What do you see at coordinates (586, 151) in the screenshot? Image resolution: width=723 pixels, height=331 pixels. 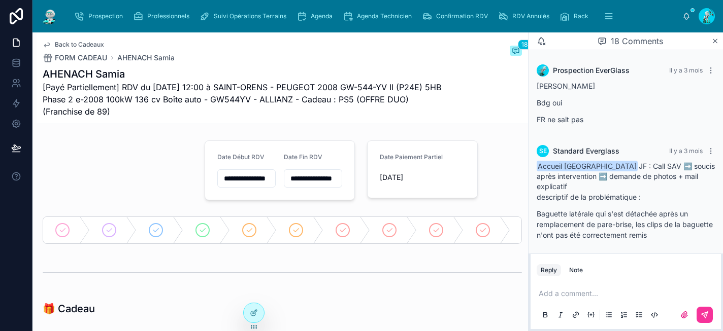 I see `span: Standard Everglass` at bounding box center [586, 151].